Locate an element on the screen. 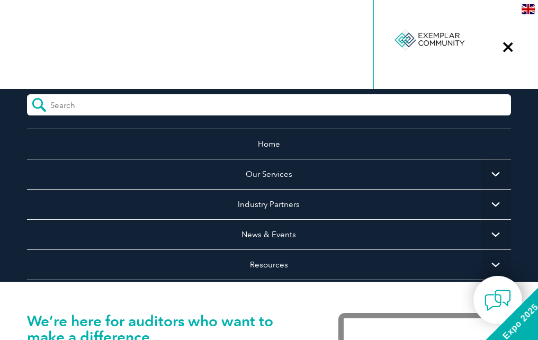  input: Search is located at coordinates (98, 102).